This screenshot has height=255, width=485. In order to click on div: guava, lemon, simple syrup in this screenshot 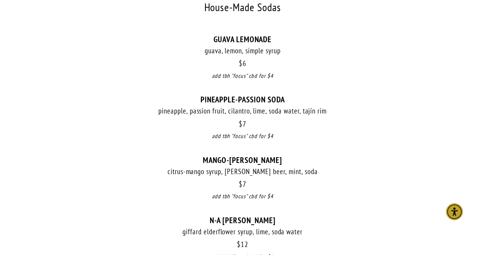, I will do `click(242, 51)`.